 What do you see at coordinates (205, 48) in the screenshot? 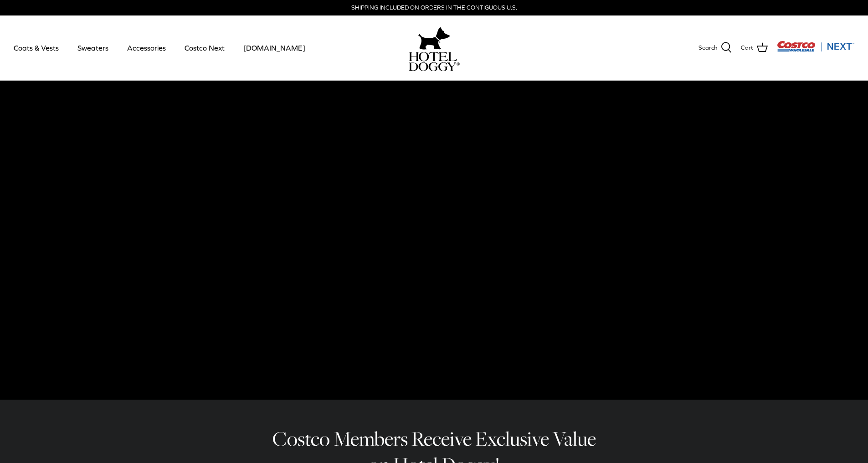
I see `a: Costco Next` at bounding box center [205, 48].